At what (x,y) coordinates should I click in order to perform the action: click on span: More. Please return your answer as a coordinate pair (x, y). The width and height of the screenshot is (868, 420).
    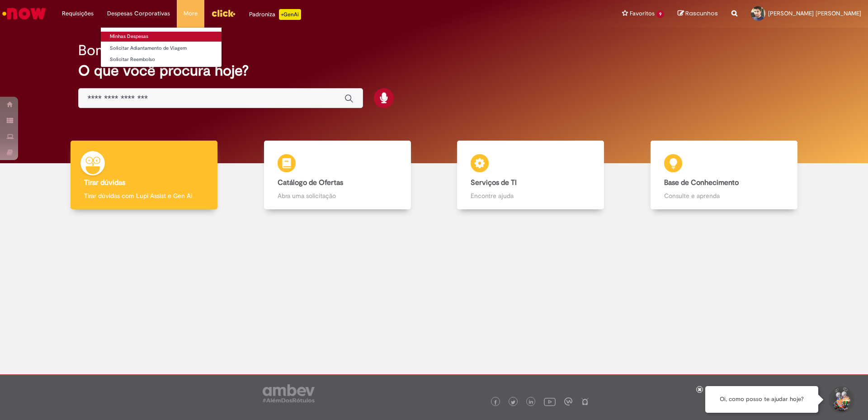
    Looking at the image, I should click on (190, 14).